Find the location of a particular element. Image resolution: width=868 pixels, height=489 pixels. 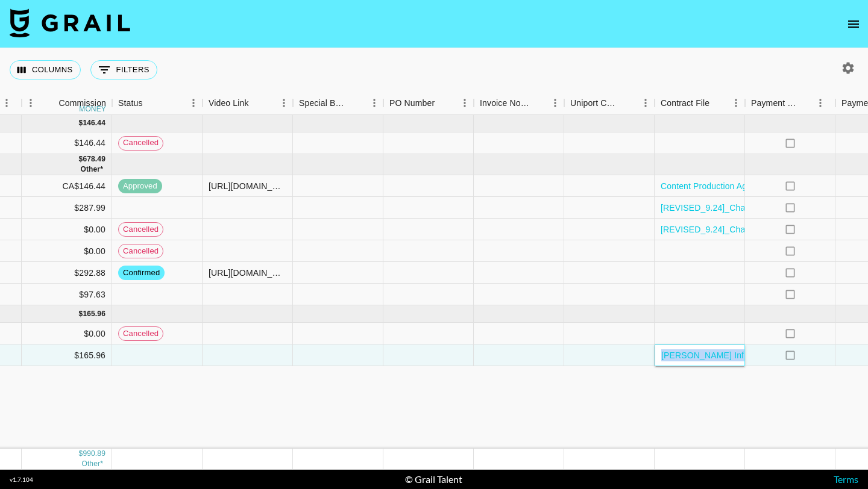

div: Commission is located at coordinates (82, 103).